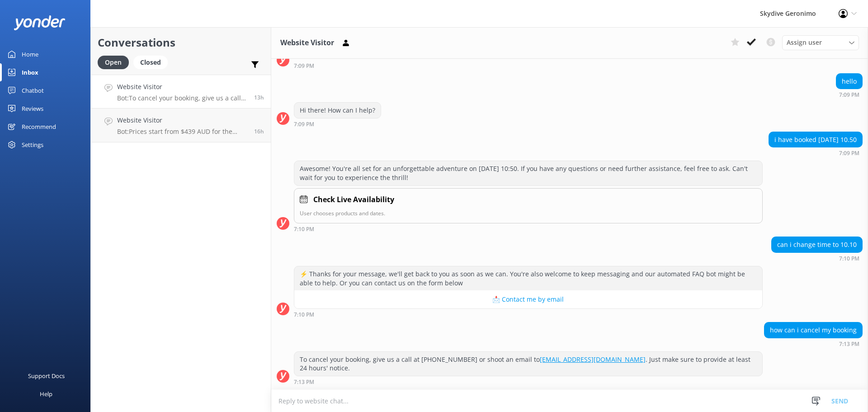 This screenshot has height=412, width=868. What do you see at coordinates (113, 62) in the screenshot?
I see `div: Open` at bounding box center [113, 62].